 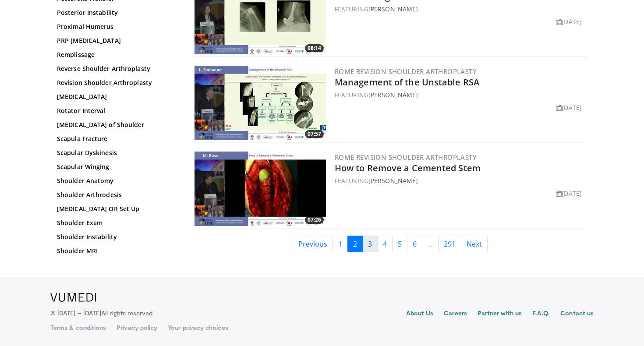 What do you see at coordinates (116, 111) in the screenshot?
I see `a: Rotator Interval` at bounding box center [116, 111].